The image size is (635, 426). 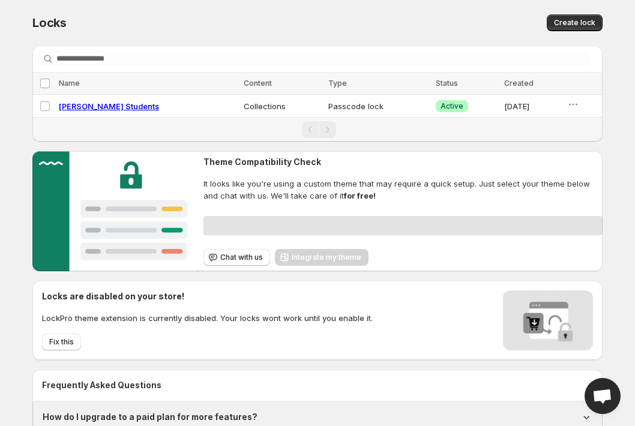 What do you see at coordinates (403, 190) in the screenshot?
I see `span: It looks like you're using a custom theme that may require a quick setup. Just select your theme ...` at bounding box center [403, 190].